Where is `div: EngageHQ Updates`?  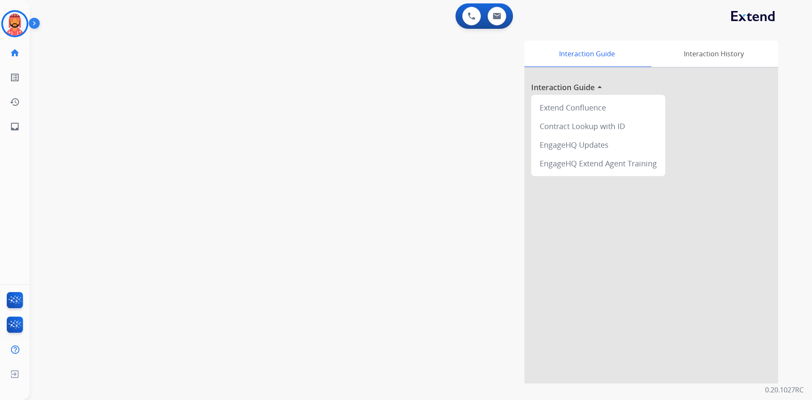 div: EngageHQ Updates is located at coordinates (598, 145).